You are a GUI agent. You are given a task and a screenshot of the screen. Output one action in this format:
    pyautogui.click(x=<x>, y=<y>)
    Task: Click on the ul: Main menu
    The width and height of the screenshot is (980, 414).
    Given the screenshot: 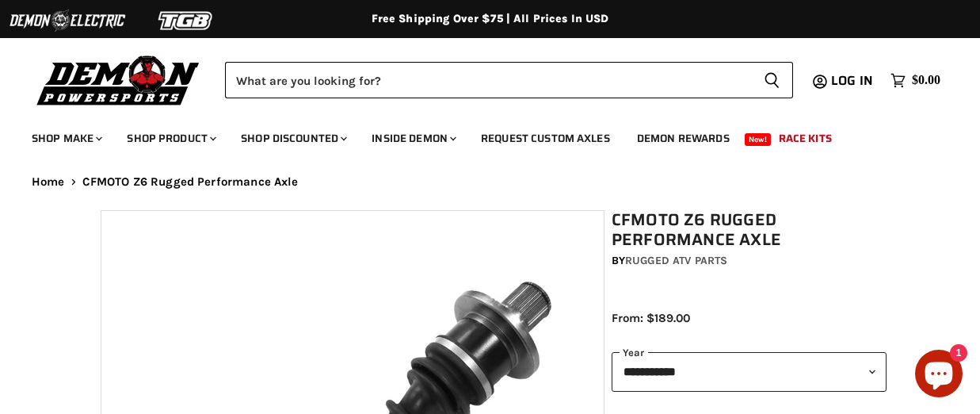 What is the action you would take?
    pyautogui.click(x=478, y=135)
    